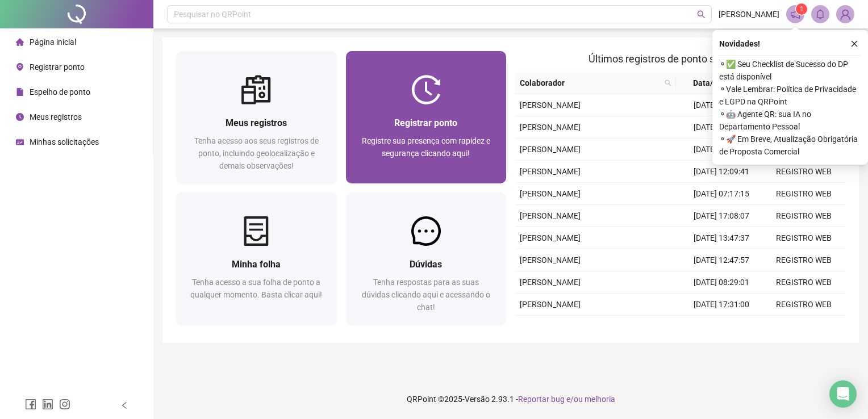 The image size is (868, 419). I want to click on span: home, so click(20, 42).